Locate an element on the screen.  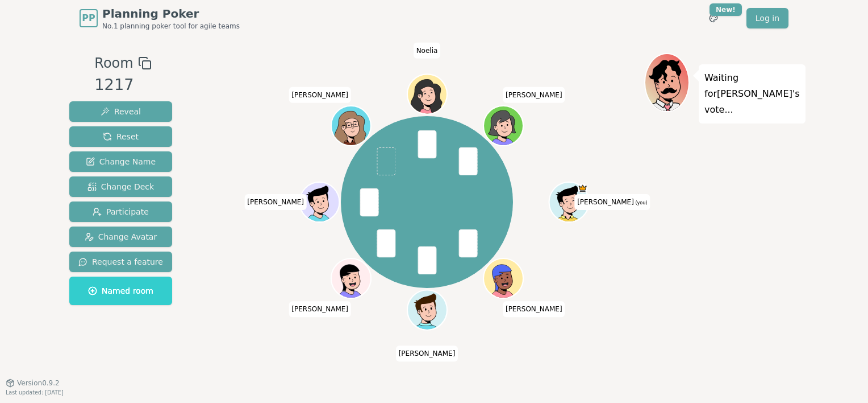
span: Participate is located at coordinates (120, 211).